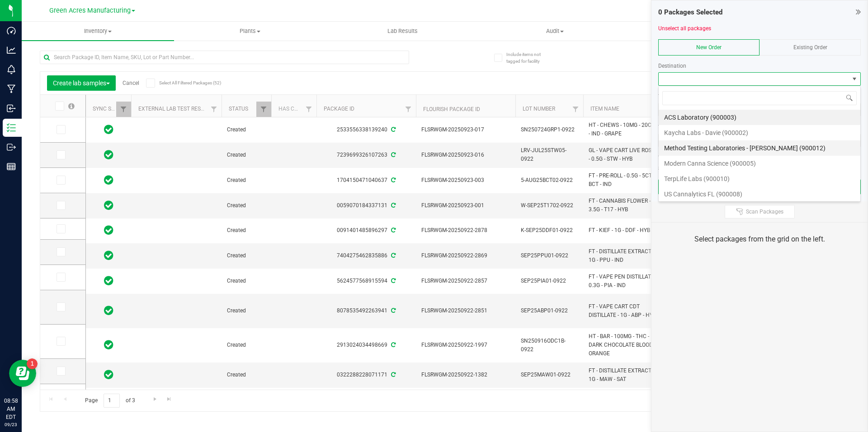 The width and height of the screenshot is (868, 432). Describe the element at coordinates (622, 256) in the screenshot. I see `span: FT - DISTILLATE EXTRACT - 1G - PPU - IND` at that location.